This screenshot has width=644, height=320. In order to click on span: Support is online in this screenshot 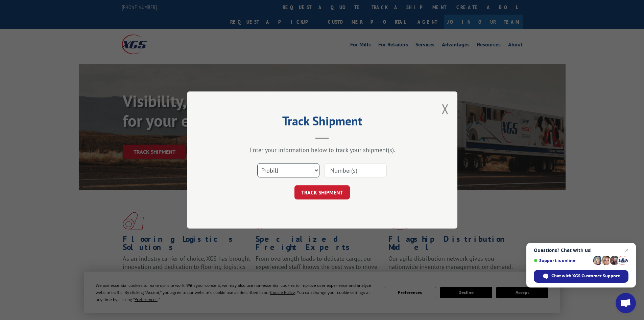, I will do `click(562, 260)`.